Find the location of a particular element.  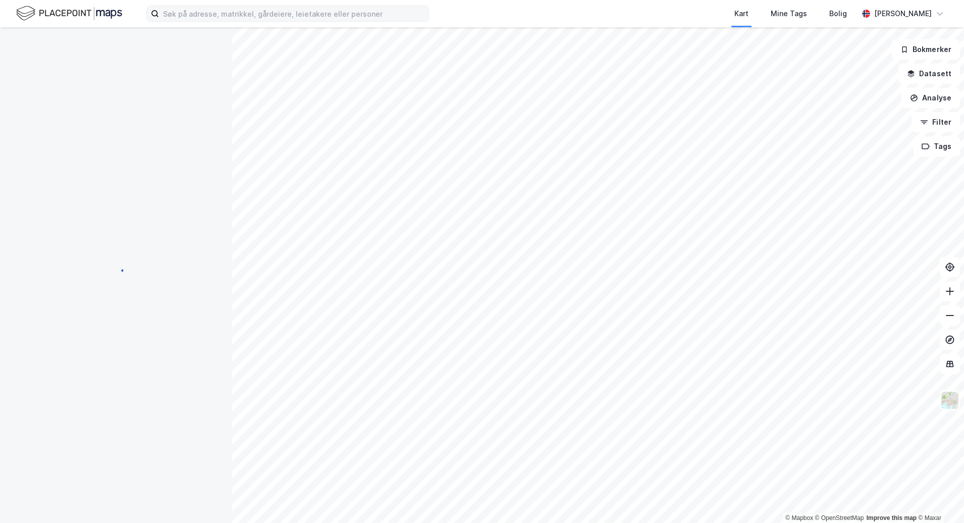

button: Filter is located at coordinates (936, 122).